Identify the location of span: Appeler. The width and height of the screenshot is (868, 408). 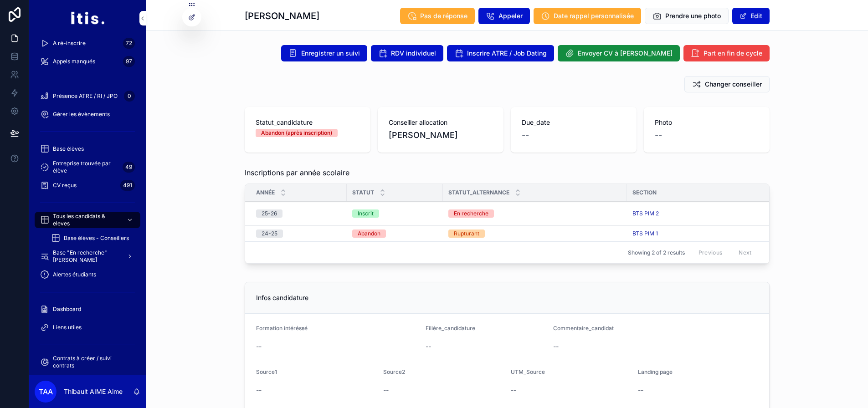
(510, 16).